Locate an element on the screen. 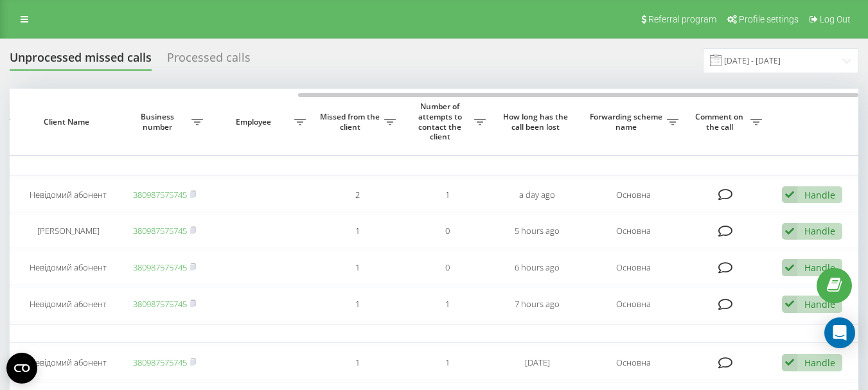 This screenshot has width=868, height=390. span: Log Out is located at coordinates (835, 19).